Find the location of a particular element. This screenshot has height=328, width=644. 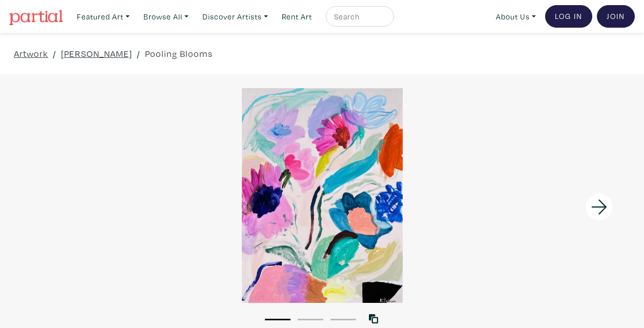

a: Artwork is located at coordinates (31, 53).